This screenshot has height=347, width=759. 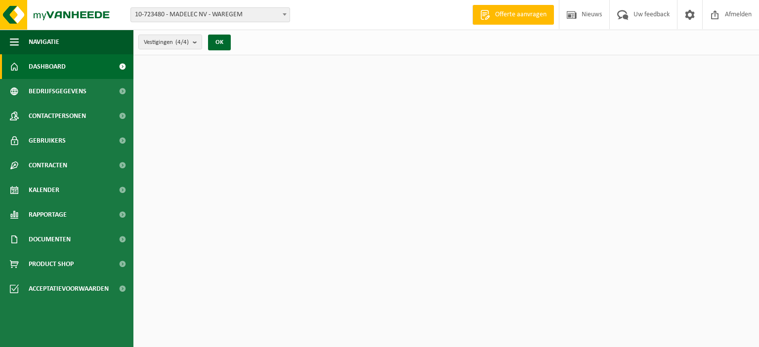 I want to click on span: Kalender, so click(x=44, y=190).